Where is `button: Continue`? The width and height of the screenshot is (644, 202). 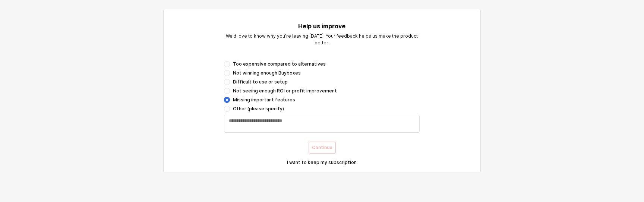
button: Continue is located at coordinates (322, 148).